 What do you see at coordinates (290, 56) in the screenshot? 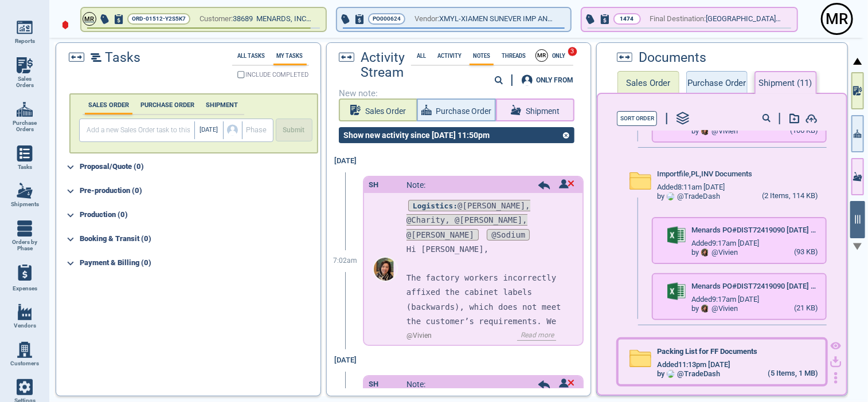
I see `label: My Tasks` at bounding box center [290, 56].